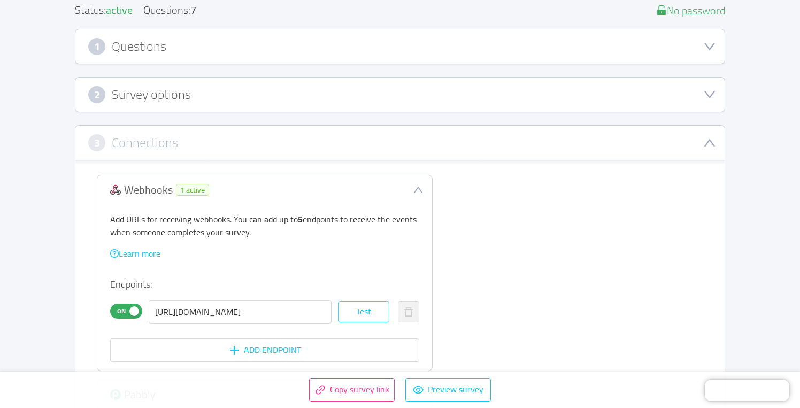 This screenshot has width=800, height=408. What do you see at coordinates (135, 253) in the screenshot?
I see `a: icon: question-circleLearn more` at bounding box center [135, 253].